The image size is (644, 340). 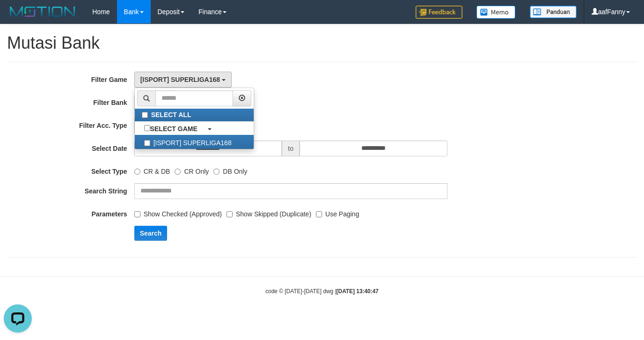 I want to click on label: Show Skipped (Duplicate), so click(x=269, y=212).